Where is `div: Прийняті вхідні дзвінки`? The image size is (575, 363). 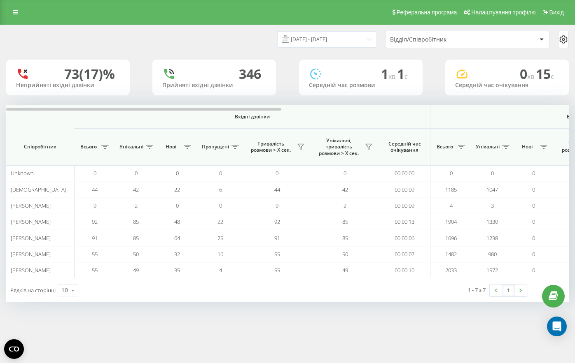 div: Прийняті вхідні дзвінки is located at coordinates (214, 85).